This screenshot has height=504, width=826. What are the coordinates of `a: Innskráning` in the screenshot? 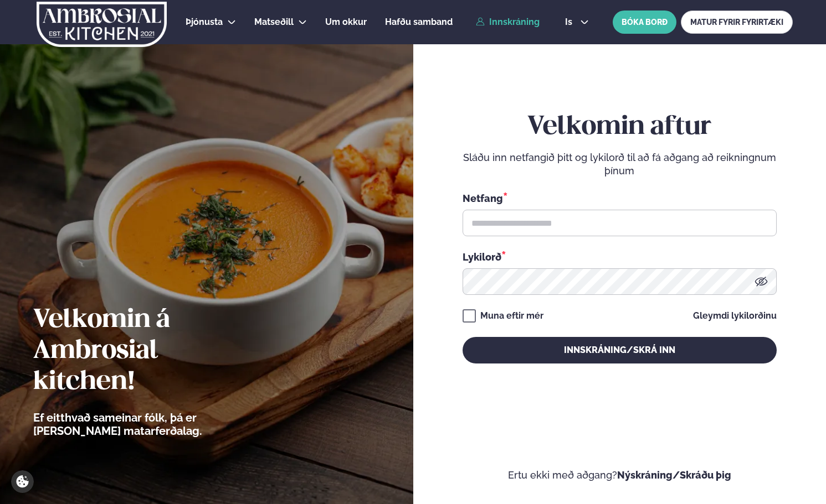 It's located at (507, 22).